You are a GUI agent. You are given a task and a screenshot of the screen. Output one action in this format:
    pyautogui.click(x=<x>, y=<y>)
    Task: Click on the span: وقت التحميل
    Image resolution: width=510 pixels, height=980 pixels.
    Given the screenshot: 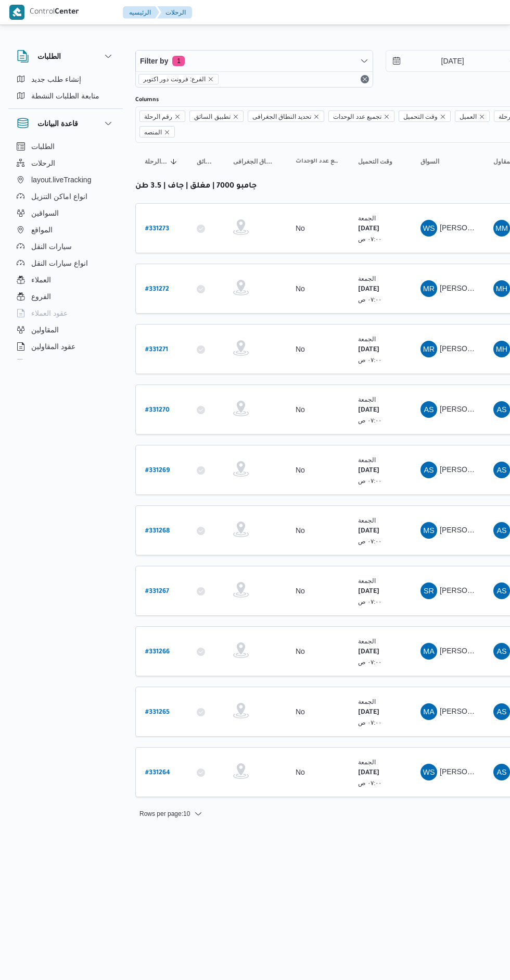 What is the action you would take?
    pyautogui.click(x=421, y=117)
    